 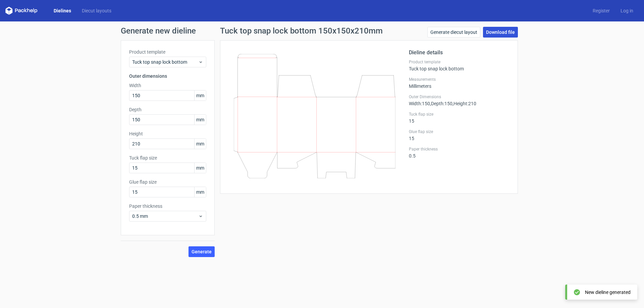 I want to click on span: 0.5 mm, so click(x=165, y=216).